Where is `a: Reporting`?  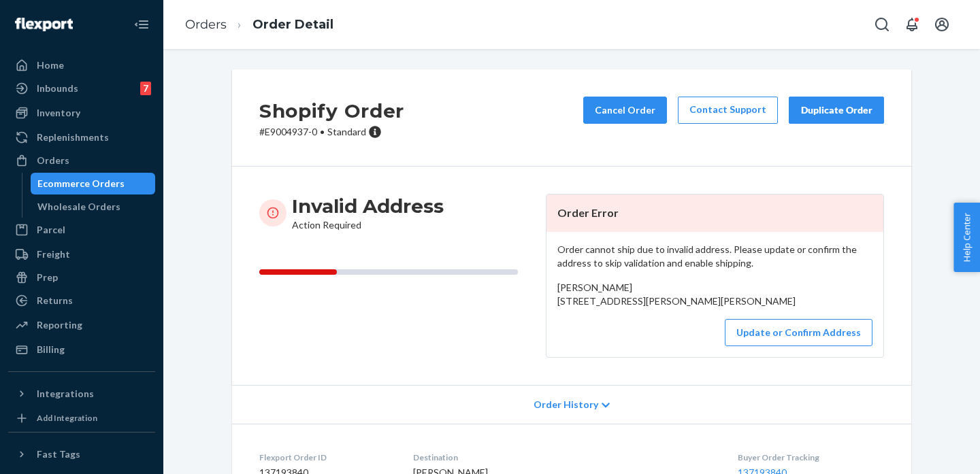 a: Reporting is located at coordinates (82, 325).